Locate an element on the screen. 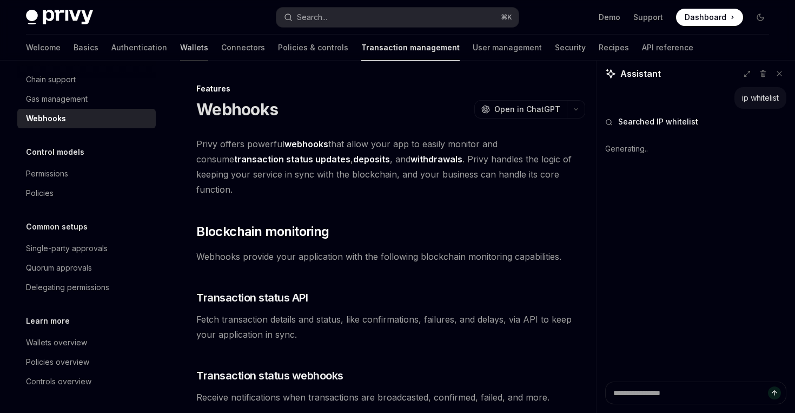 This screenshot has height=413, width=795. a: Webhooks is located at coordinates (87, 118).